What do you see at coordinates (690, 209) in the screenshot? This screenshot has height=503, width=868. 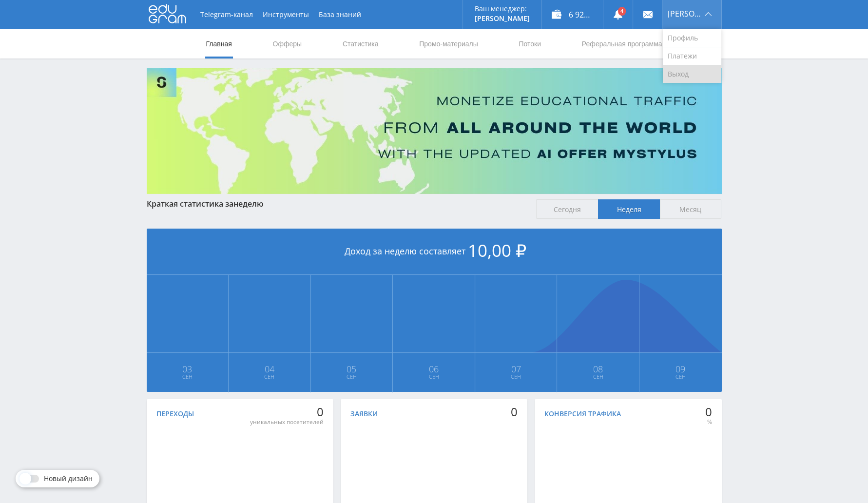 I see `span: Месяц` at bounding box center [690, 209].